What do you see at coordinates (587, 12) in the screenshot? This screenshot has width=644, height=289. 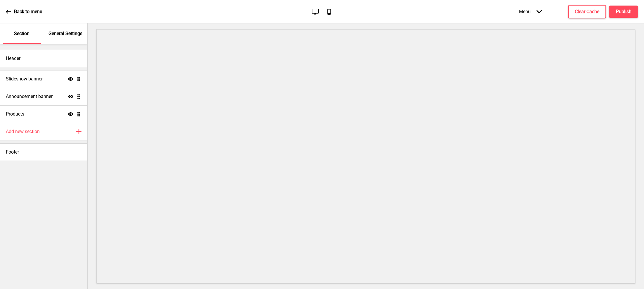 I see `button: Clear Cache` at bounding box center [587, 12].